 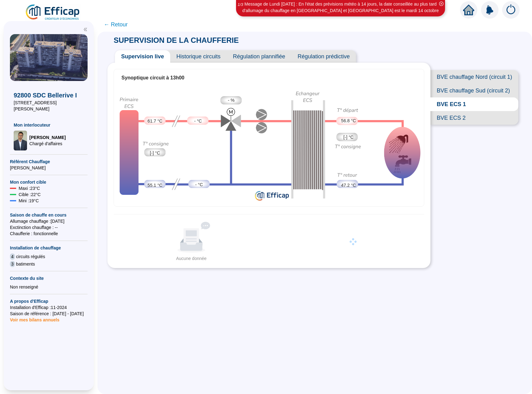 What do you see at coordinates (176, 40) in the screenshot?
I see `span: SUPERVISION DE LA CHAUFFERIE` at bounding box center [176, 40].